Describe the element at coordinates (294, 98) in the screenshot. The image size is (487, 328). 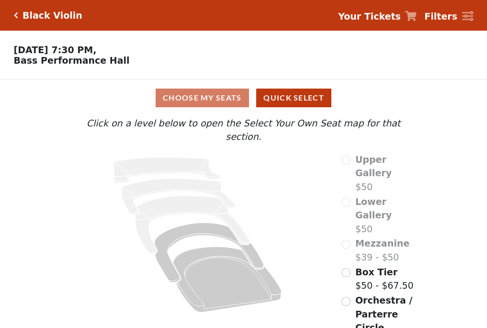
I see `button: Quick Select` at that location.